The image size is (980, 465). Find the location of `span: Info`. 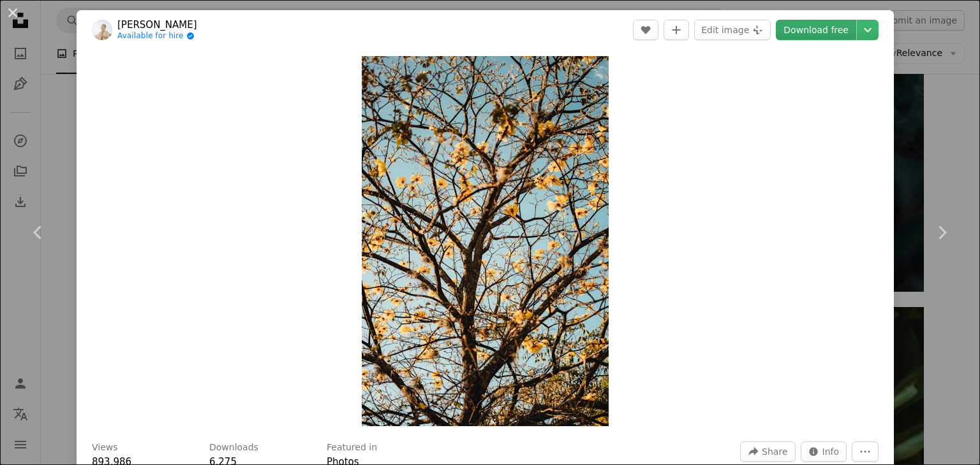

span: Info is located at coordinates (830, 452).